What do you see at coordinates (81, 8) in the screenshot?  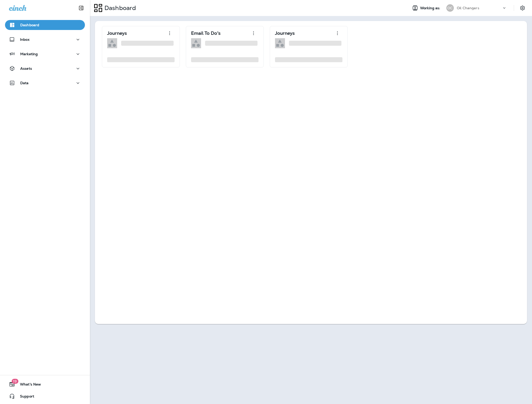 I see `button: Collapse Sidebar` at bounding box center [81, 8].